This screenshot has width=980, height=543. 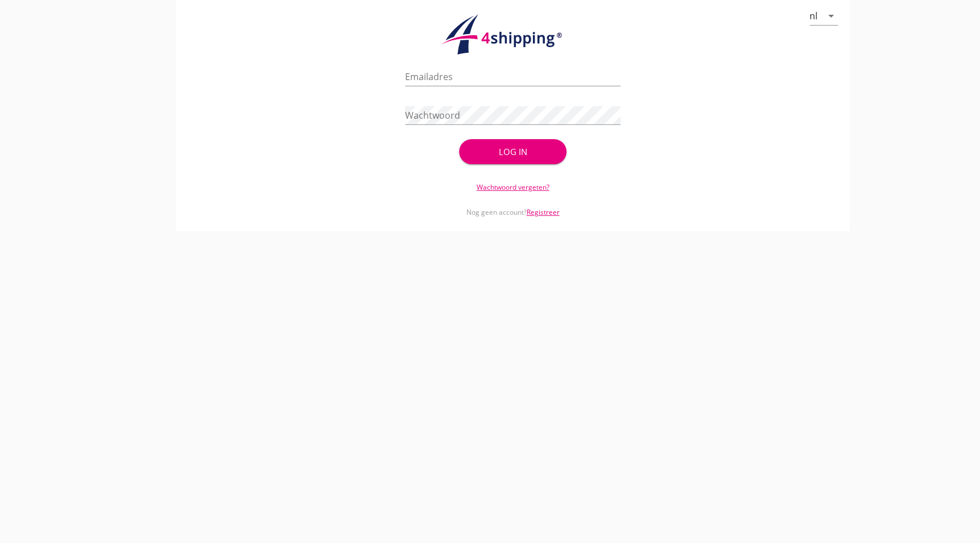 What do you see at coordinates (513, 35) in the screenshot?
I see `img: logo.1f945f1d.svg` at bounding box center [513, 35].